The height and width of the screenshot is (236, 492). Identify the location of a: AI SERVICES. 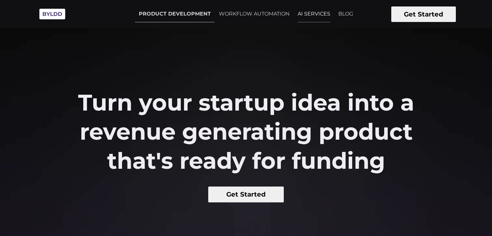
(314, 14).